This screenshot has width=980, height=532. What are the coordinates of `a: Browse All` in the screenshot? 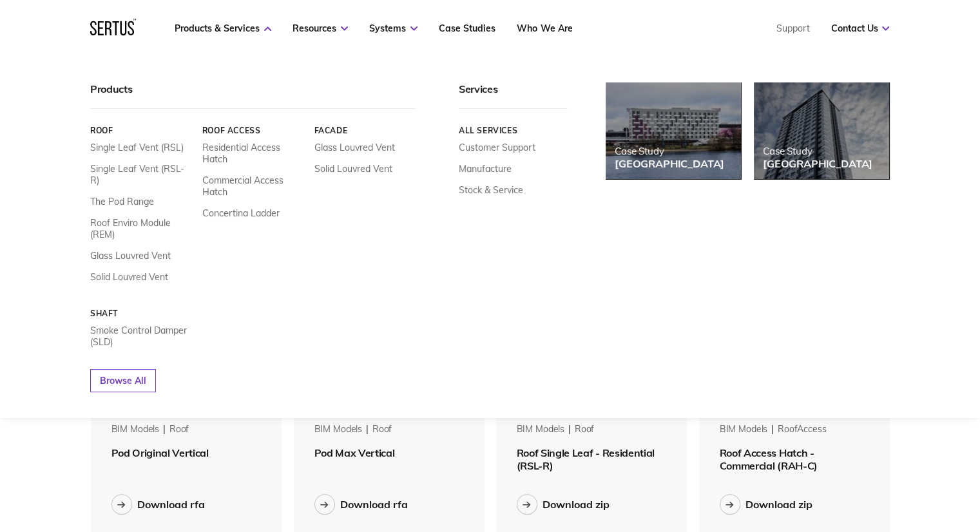 It's located at (123, 381).